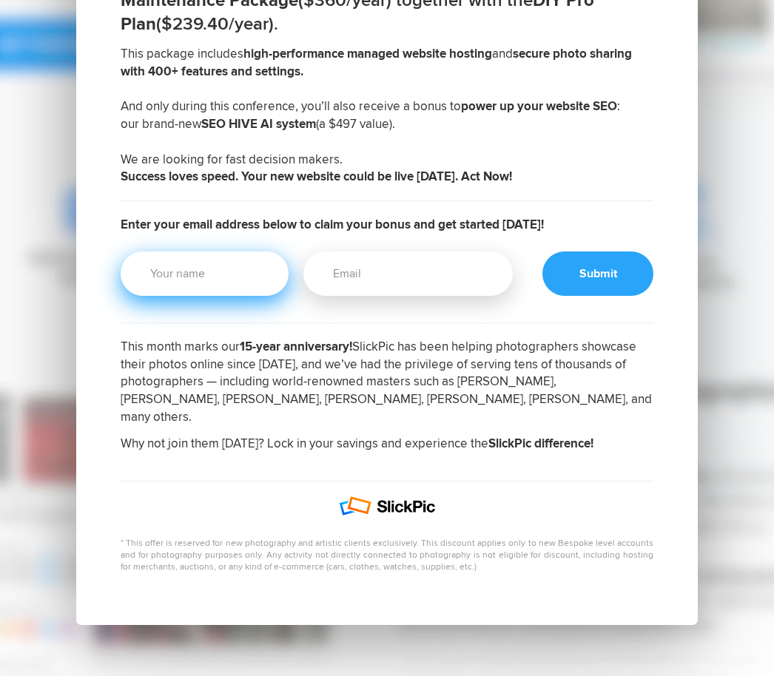 The width and height of the screenshot is (774, 676). I want to click on input: Email, so click(408, 274).